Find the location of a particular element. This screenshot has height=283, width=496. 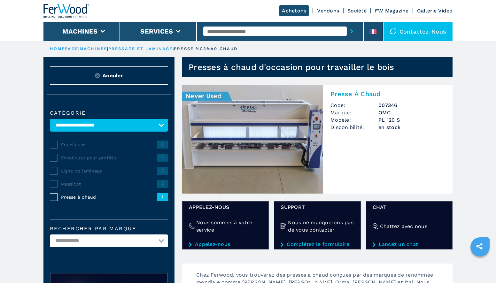

img: Contactez-nous is located at coordinates (393, 31).